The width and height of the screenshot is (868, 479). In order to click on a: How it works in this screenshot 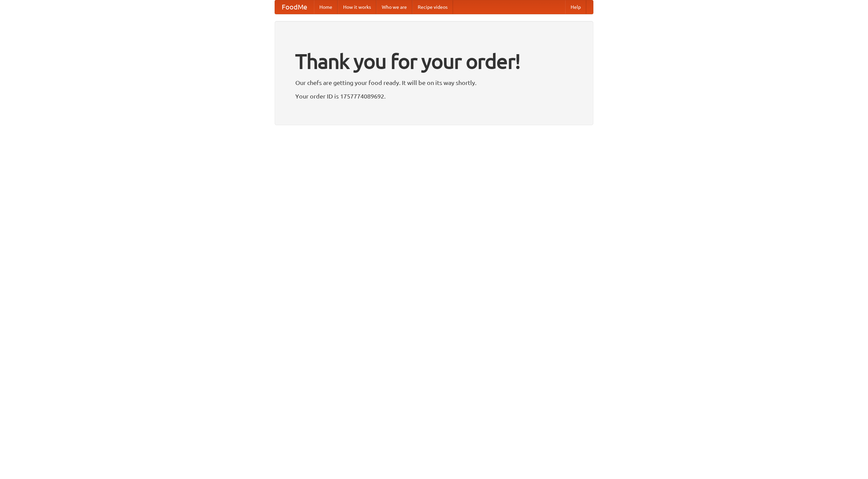, I will do `click(357, 7)`.